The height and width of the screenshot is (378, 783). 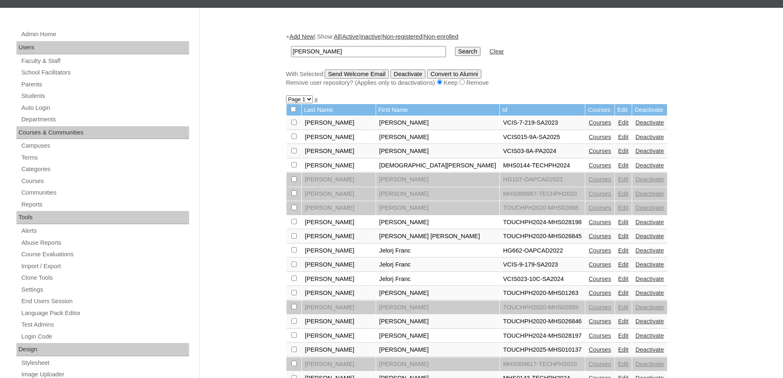 What do you see at coordinates (103, 48) in the screenshot?
I see `div: Users` at bounding box center [103, 48].